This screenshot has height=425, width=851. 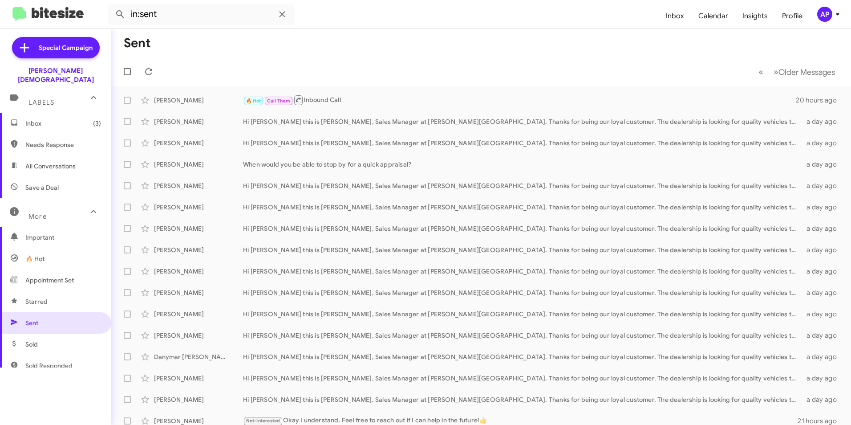 What do you see at coordinates (755, 16) in the screenshot?
I see `span: Insights` at bounding box center [755, 16].